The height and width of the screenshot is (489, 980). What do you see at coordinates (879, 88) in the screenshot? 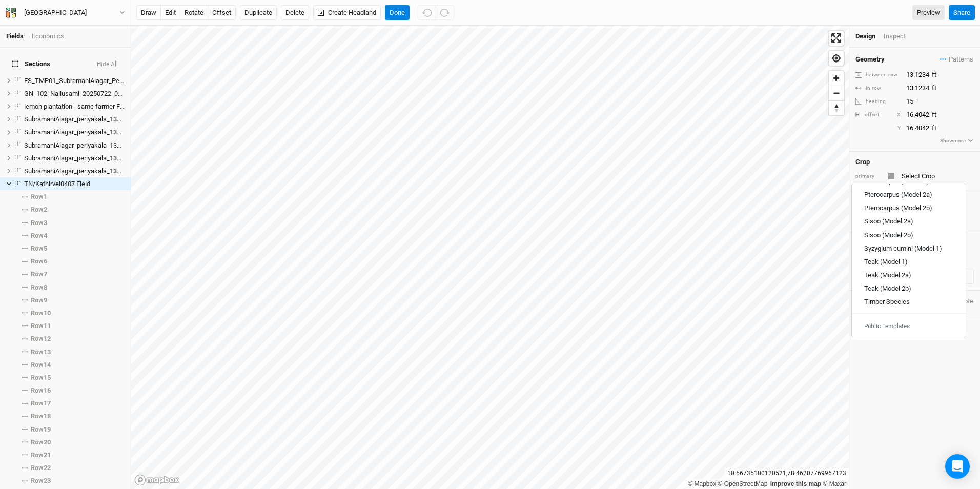
I see `div: in row` at bounding box center [879, 88].